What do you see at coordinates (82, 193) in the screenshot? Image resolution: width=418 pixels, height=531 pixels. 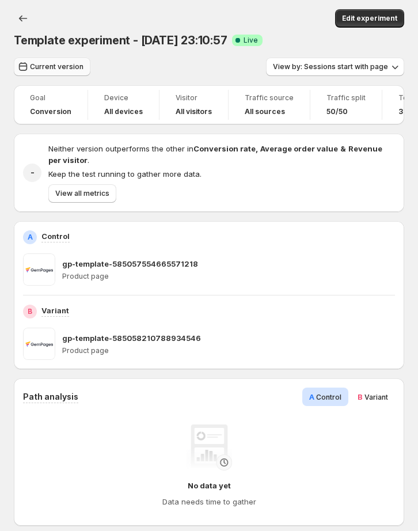 I see `span: View all metrics` at bounding box center [82, 193].